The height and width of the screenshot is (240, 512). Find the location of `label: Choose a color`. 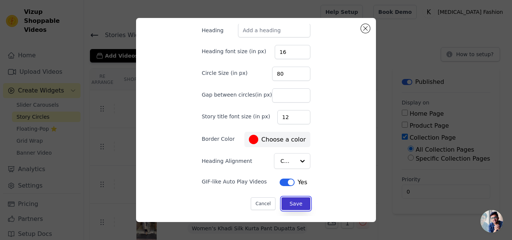

label: Choose a color is located at coordinates (277, 139).